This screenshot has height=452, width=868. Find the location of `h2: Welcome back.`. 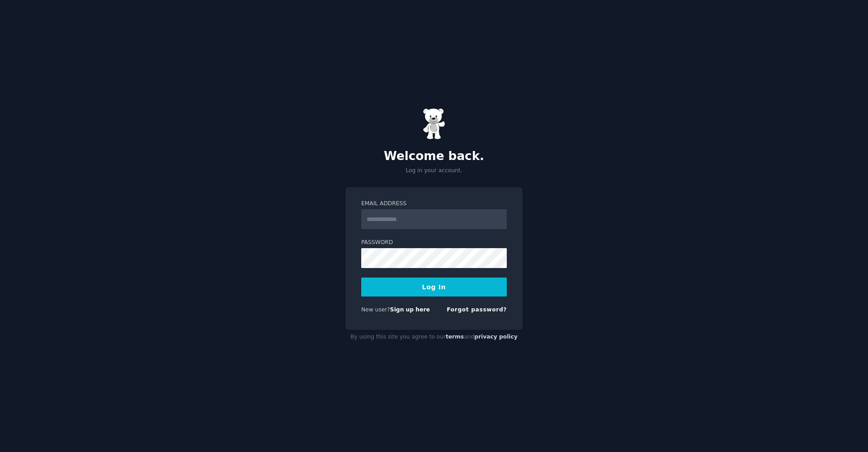

h2: Welcome back. is located at coordinates (434, 156).